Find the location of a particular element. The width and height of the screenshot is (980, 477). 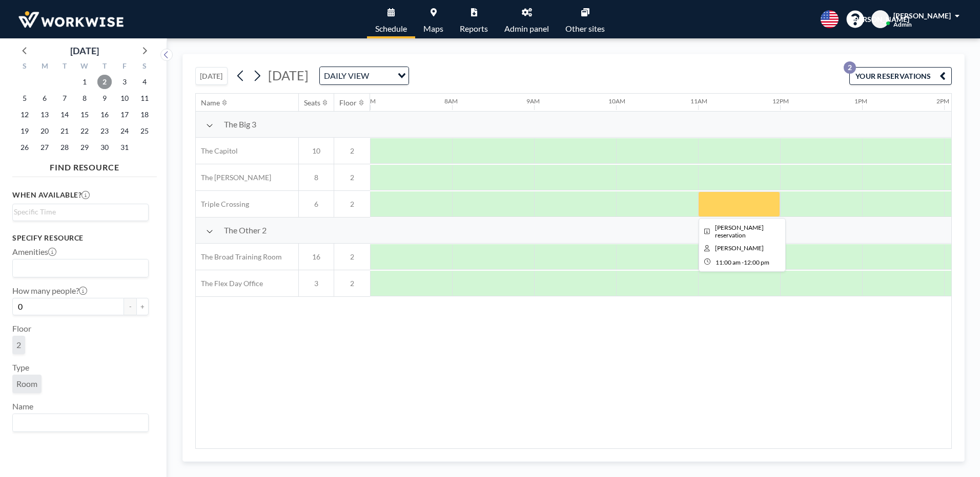

div: 8AM is located at coordinates (451, 101).